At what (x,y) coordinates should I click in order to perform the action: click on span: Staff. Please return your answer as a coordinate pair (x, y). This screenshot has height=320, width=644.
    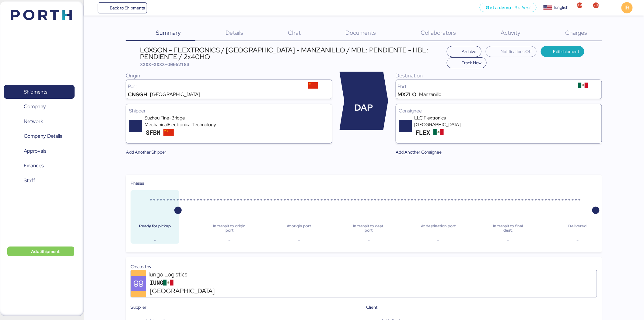
    Looking at the image, I should click on (29, 181).